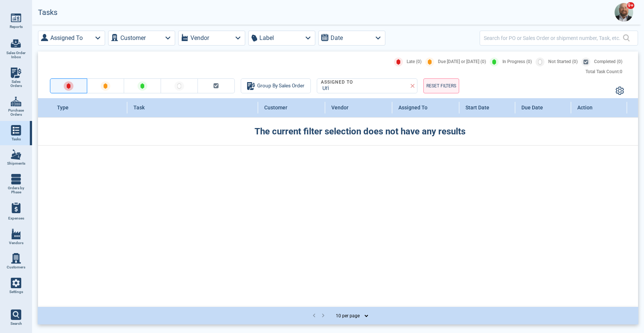 The image size is (644, 333). I want to click on span: Vendor, so click(340, 107).